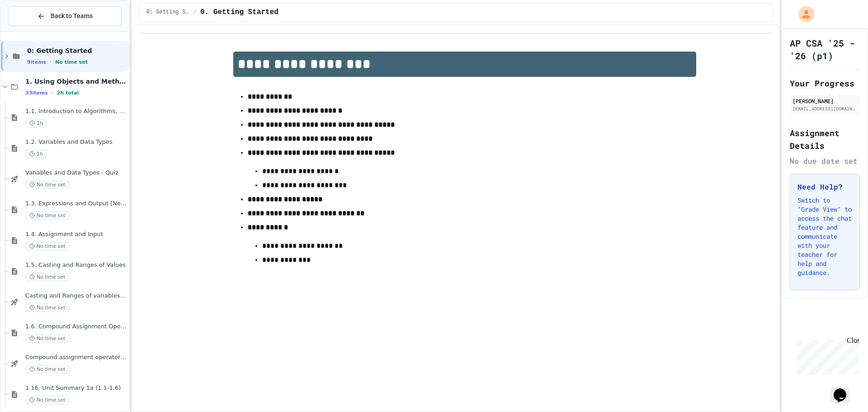 The height and width of the screenshot is (412, 868). I want to click on span: Casting and Ranges of variables - Quiz, so click(76, 296).